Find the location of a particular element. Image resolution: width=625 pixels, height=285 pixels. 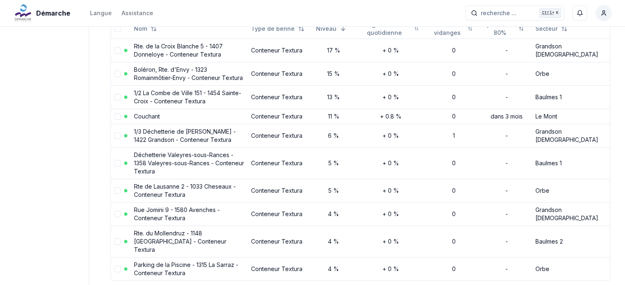

span: Secteur is located at coordinates (546, 29).